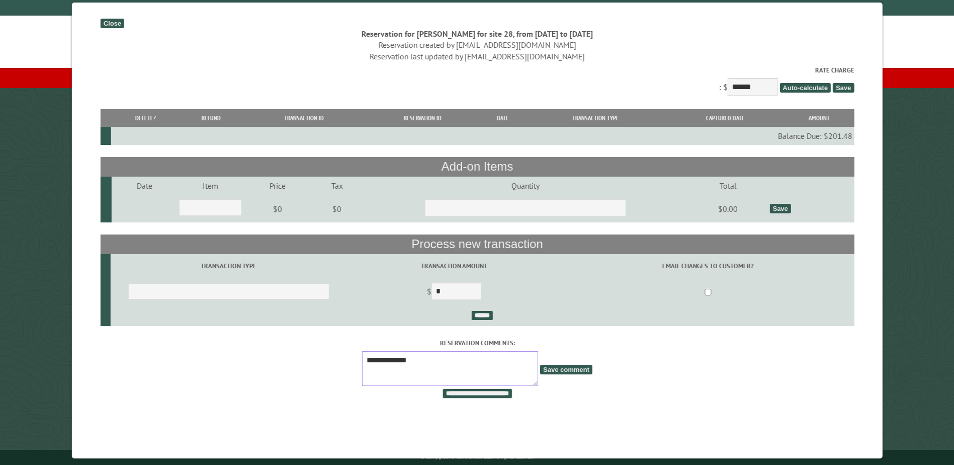  Describe the element at coordinates (502, 118) in the screenshot. I see `th: Date` at that location.